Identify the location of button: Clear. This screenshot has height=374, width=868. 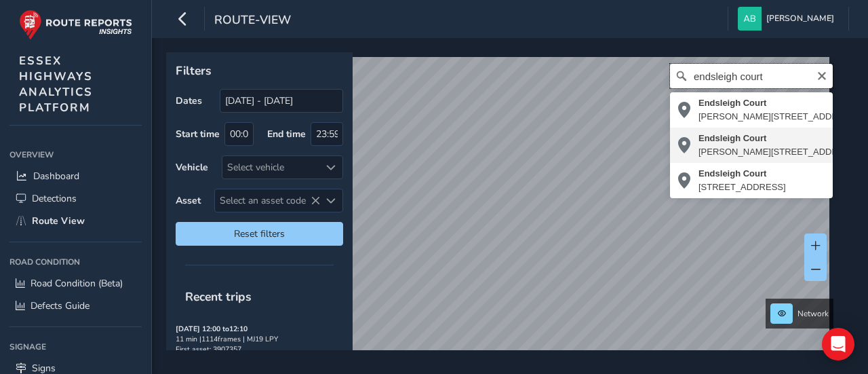
(822, 75).